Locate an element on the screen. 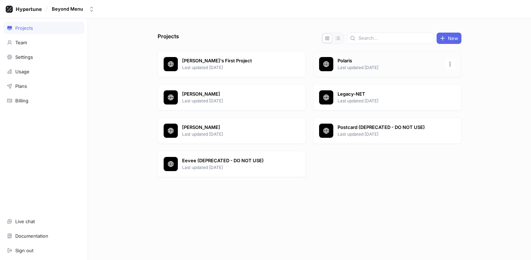 The width and height of the screenshot is (531, 260). p: Eevee (DEPRECATED - DO NOT USE) is located at coordinates (233, 161).